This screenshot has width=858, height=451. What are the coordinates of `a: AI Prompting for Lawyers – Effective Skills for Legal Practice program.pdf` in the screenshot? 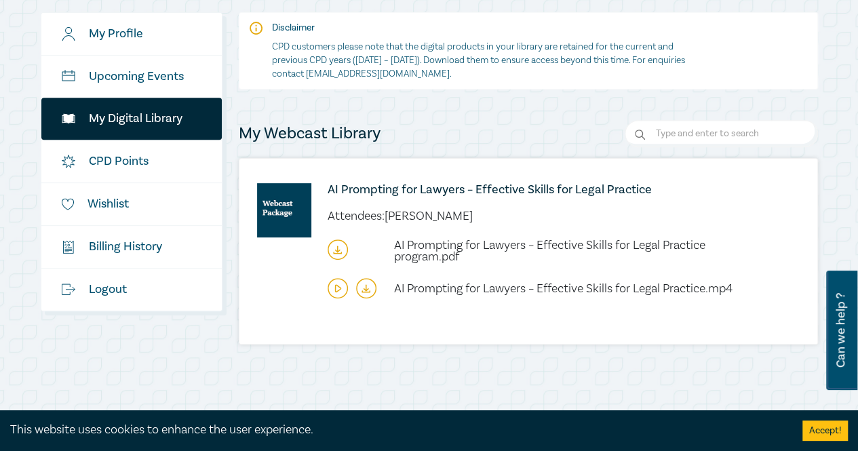 It's located at (565, 251).